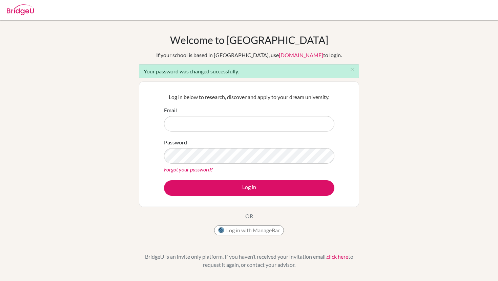 The height and width of the screenshot is (281, 498). What do you see at coordinates (352, 69) in the screenshot?
I see `i: close` at bounding box center [352, 69].